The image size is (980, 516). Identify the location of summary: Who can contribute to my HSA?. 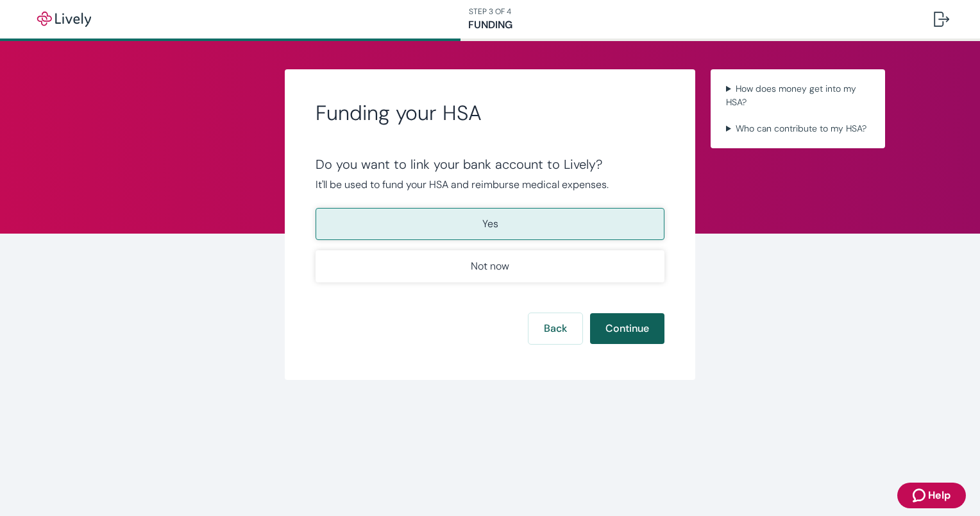
(798, 129).